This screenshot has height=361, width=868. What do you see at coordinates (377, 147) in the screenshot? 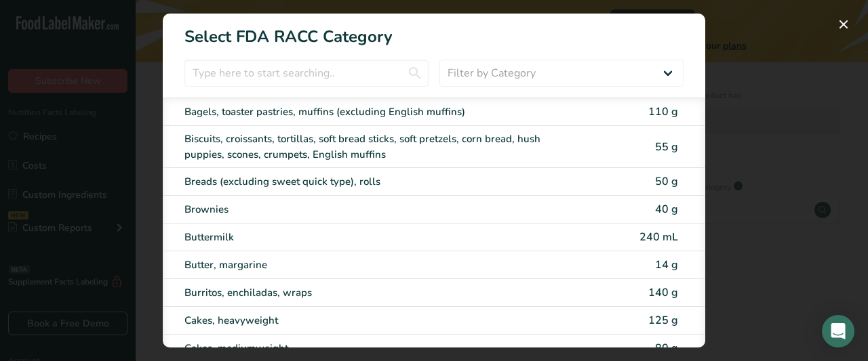
I see `div: Biscuits, croissants, tortillas, soft bread sticks, soft pretzels, corn bread, hush puppies, scon...` at bounding box center [377, 147].